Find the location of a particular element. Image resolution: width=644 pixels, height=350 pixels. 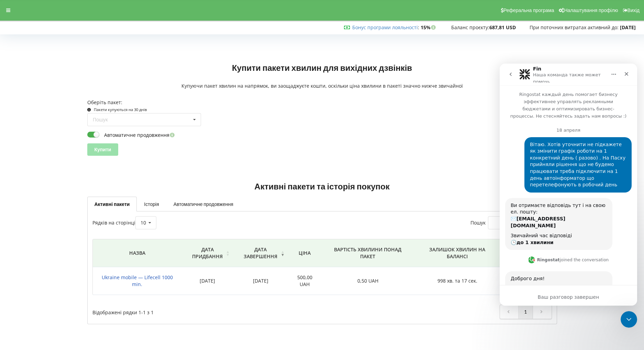

label: Автоматичне продовження is located at coordinates (131, 134).